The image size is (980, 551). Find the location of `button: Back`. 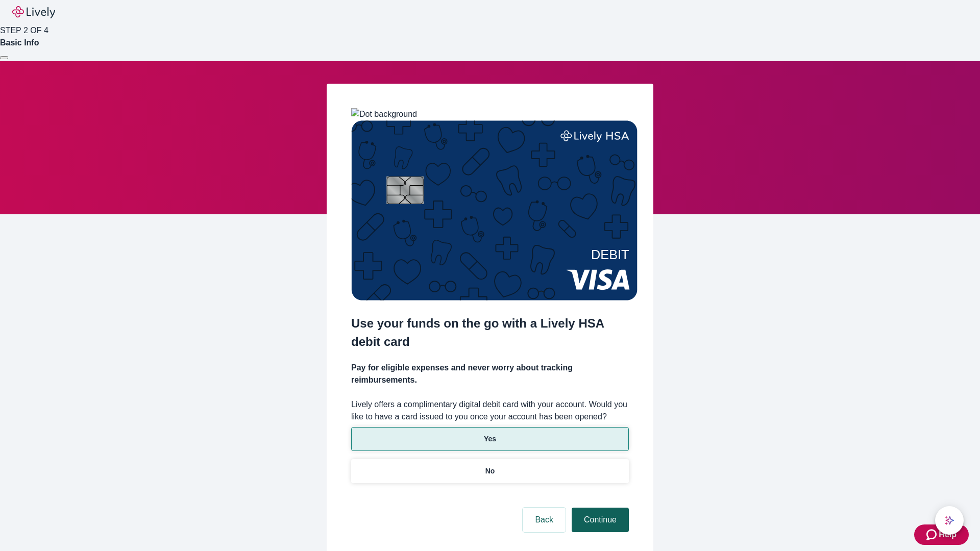

button: Back is located at coordinates (545, 520).